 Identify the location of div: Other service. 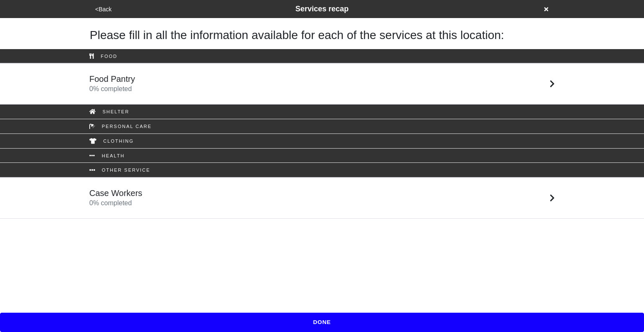
(322, 170).